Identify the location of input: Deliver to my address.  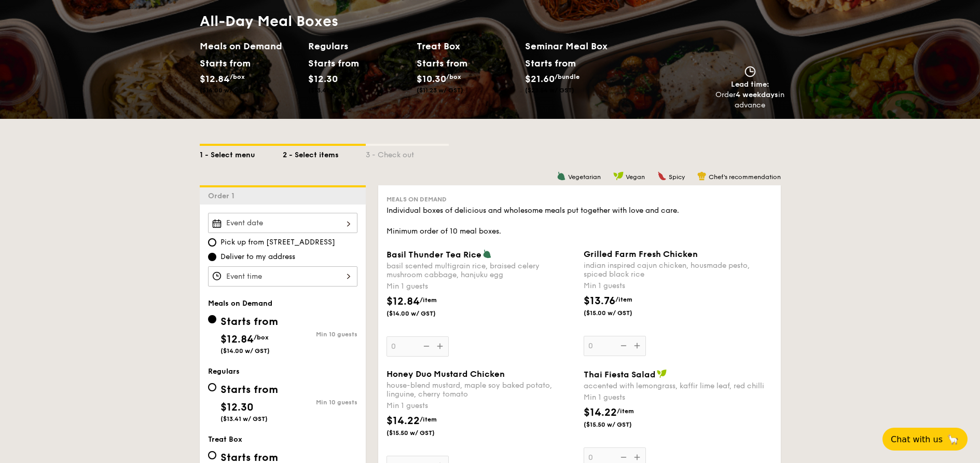
(212, 257).